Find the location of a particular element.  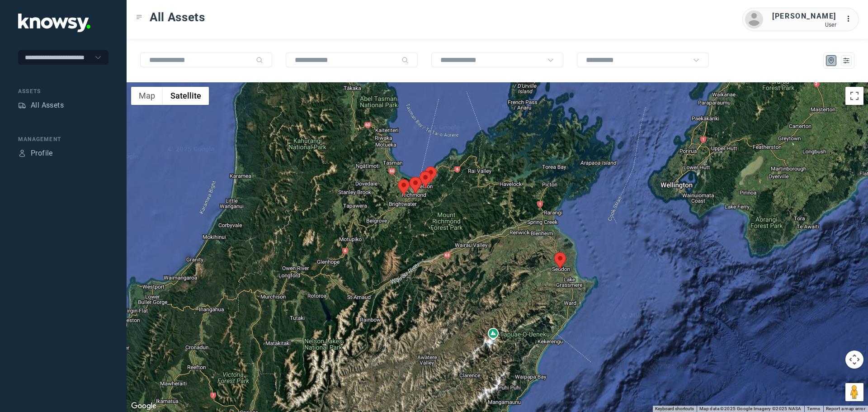

img: Google is located at coordinates (143, 406).